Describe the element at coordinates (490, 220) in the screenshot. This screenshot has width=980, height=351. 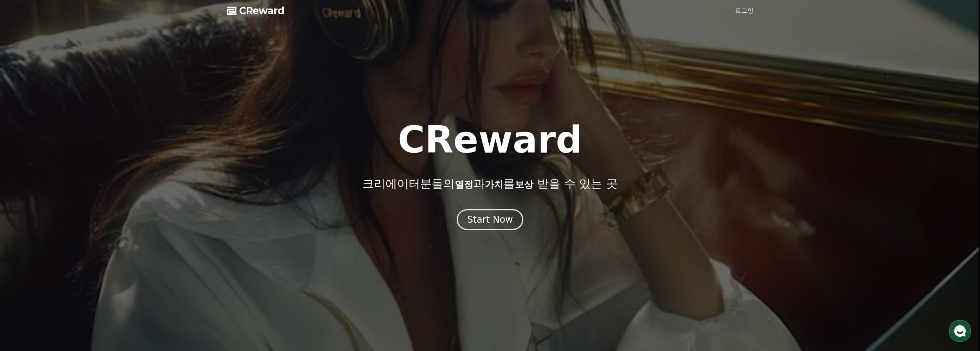
I see `button: Start Now` at that location.